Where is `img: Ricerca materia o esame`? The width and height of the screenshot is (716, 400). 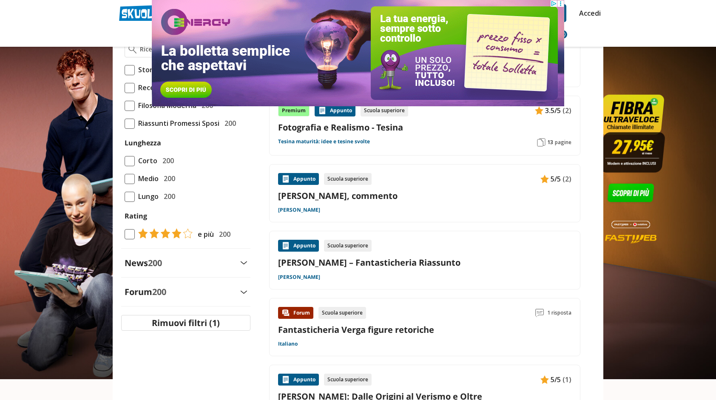
img: Ricerca materia o esame is located at coordinates (132, 49).